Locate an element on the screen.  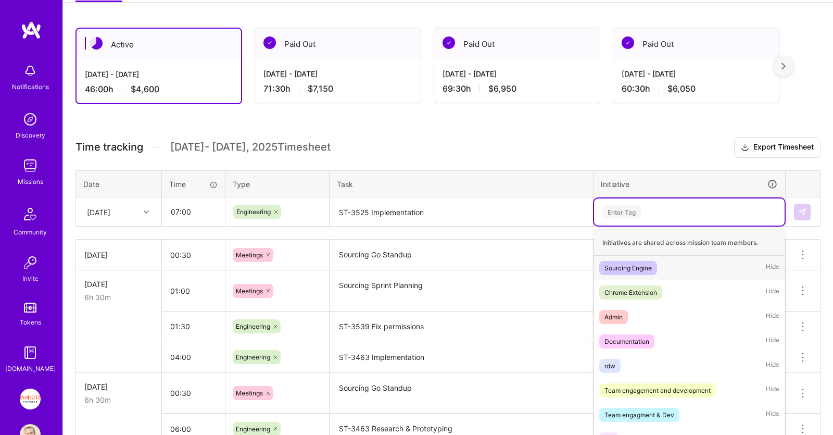
img: tokens is located at coordinates (30, 307).